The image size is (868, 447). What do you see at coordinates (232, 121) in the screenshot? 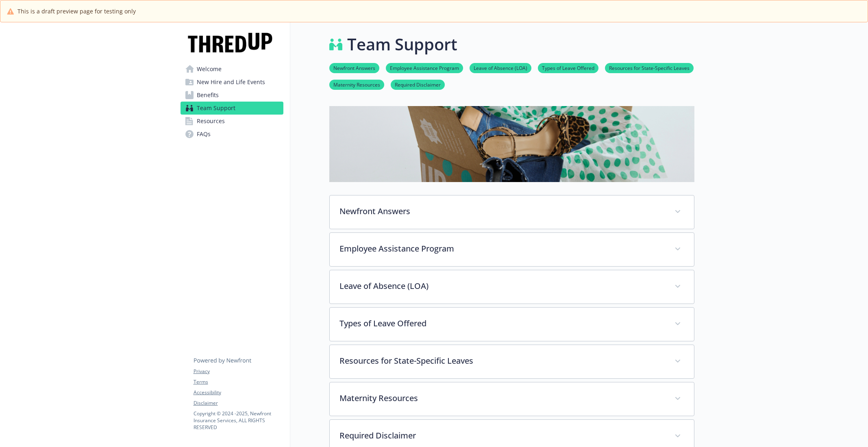
I see `a: Resources` at bounding box center [232, 121].